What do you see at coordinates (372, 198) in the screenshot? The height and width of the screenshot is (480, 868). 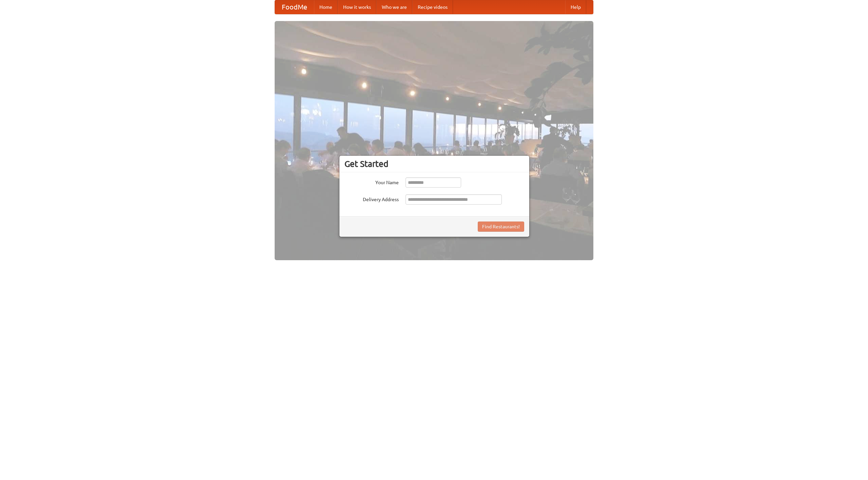 I see `label: Delivery Address` at bounding box center [372, 198].